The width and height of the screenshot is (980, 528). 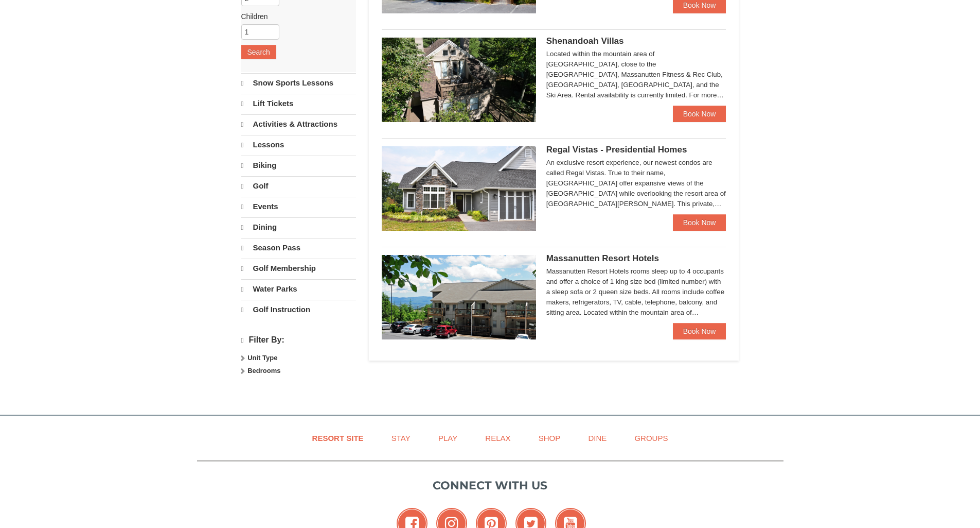 I want to click on a: Groups, so click(x=651, y=437).